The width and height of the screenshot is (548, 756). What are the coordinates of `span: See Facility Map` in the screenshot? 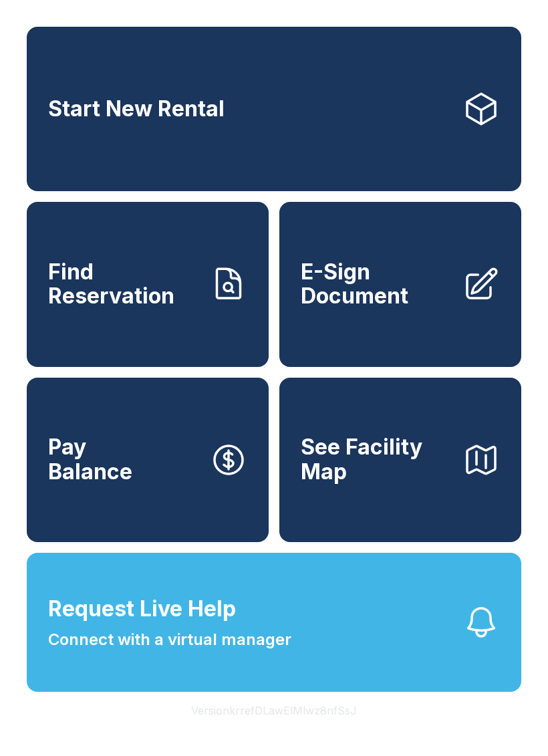 It's located at (377, 460).